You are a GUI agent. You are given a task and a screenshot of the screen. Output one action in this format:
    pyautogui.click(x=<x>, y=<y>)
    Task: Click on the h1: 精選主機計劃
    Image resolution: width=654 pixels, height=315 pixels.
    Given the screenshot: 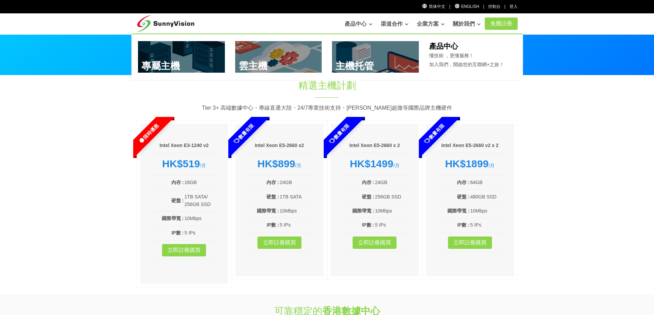 What is the action you would take?
    pyautogui.click(x=327, y=85)
    